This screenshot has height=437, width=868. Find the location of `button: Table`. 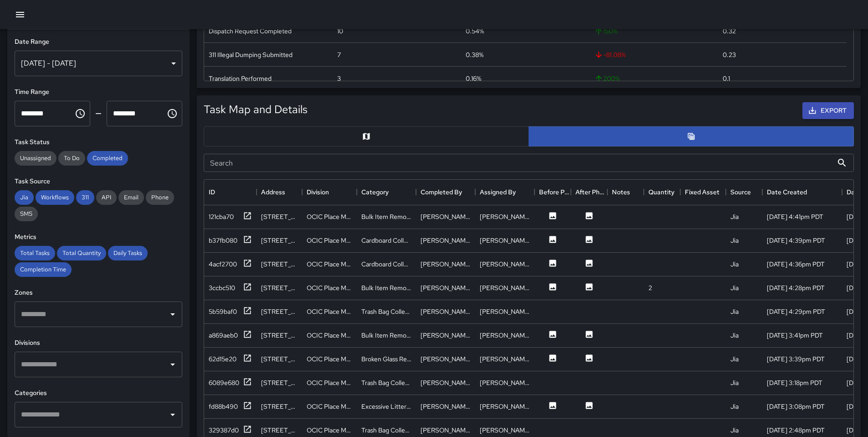

button: Table is located at coordinates (691, 136).